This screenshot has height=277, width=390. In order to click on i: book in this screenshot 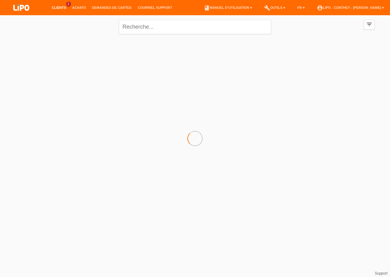, I will do `click(207, 8)`.